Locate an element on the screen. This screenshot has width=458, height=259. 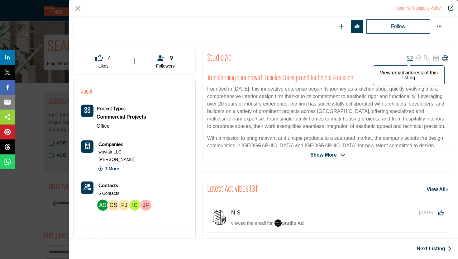
img: Frank J. is located at coordinates (124, 205).